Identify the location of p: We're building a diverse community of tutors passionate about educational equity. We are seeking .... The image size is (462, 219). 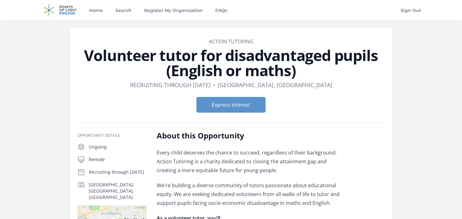
(249, 194).